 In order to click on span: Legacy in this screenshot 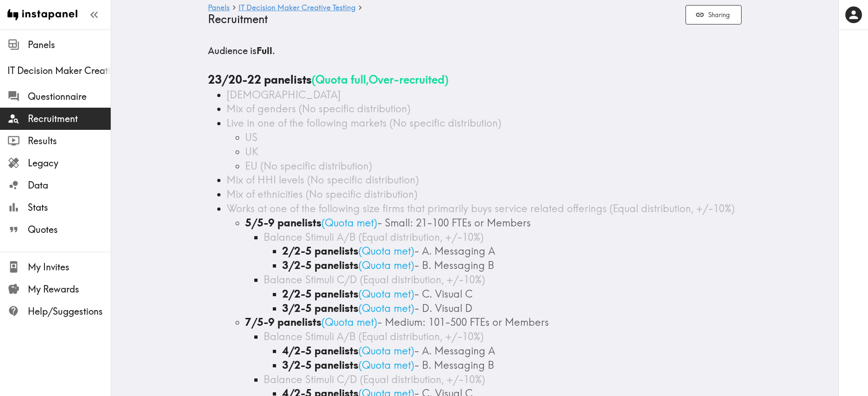, I will do `click(69, 163)`.